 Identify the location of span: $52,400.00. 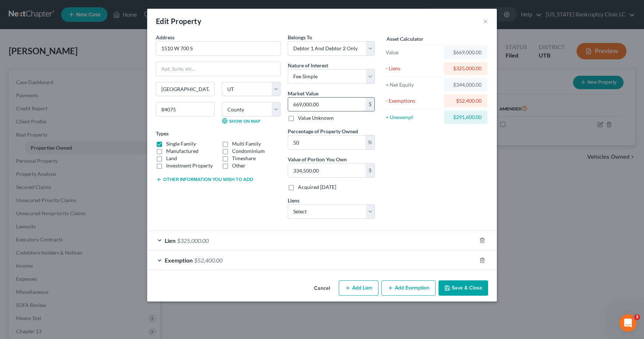
(208, 260).